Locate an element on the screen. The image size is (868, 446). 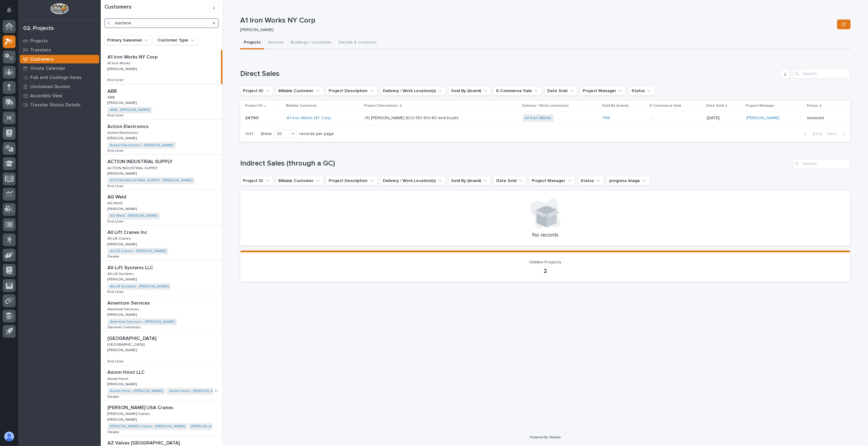
button: Back is located at coordinates (811, 134).